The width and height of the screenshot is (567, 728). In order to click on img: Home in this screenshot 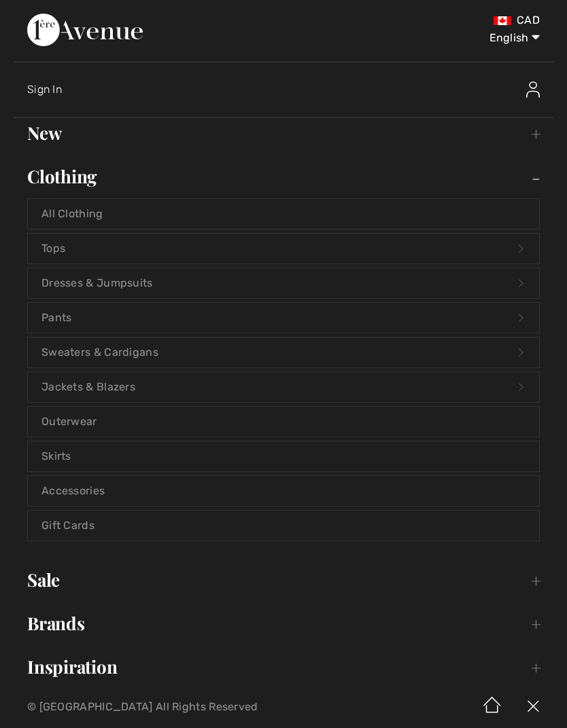, I will do `click(492, 707)`.